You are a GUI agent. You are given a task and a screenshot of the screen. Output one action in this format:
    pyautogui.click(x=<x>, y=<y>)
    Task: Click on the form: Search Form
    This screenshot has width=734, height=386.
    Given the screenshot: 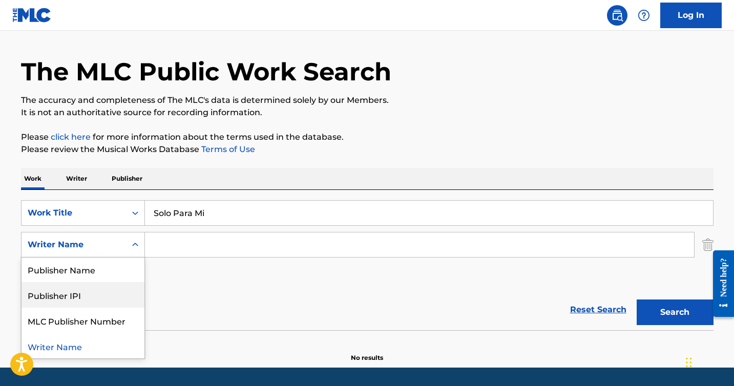 What is the action you would take?
    pyautogui.click(x=367, y=265)
    